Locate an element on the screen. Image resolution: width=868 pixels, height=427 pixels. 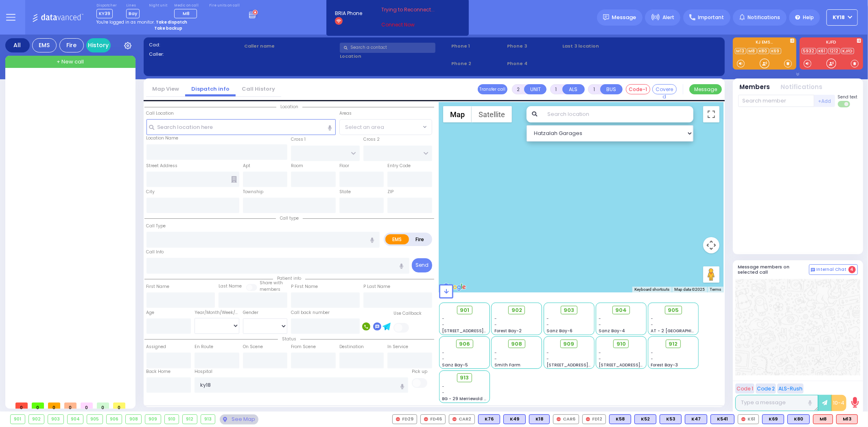
label: Fire units on call is located at coordinates (224, 6).